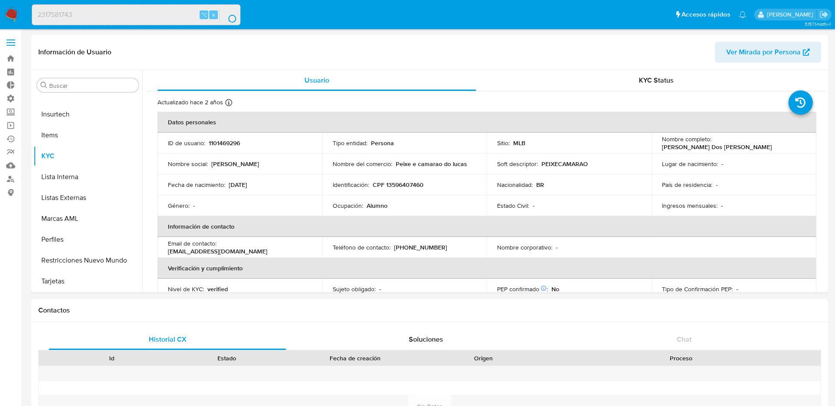  Describe the element at coordinates (88, 198) in the screenshot. I see `button: Listas Externas` at that location.